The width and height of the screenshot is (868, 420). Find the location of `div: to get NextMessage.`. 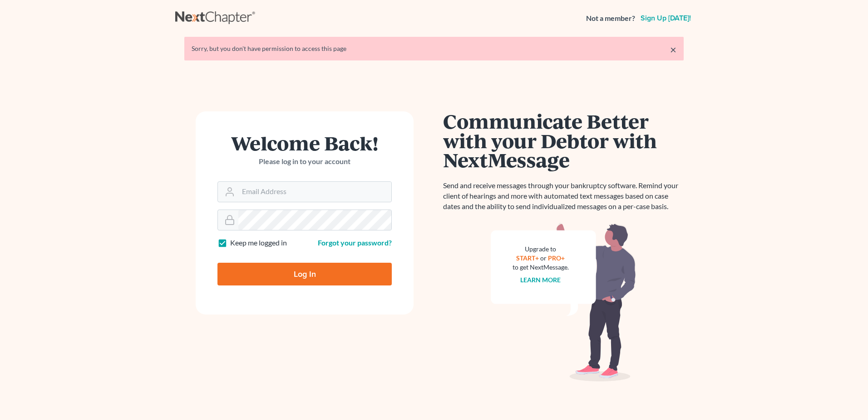

div: to get NextMessage. is located at coordinates (541, 267).